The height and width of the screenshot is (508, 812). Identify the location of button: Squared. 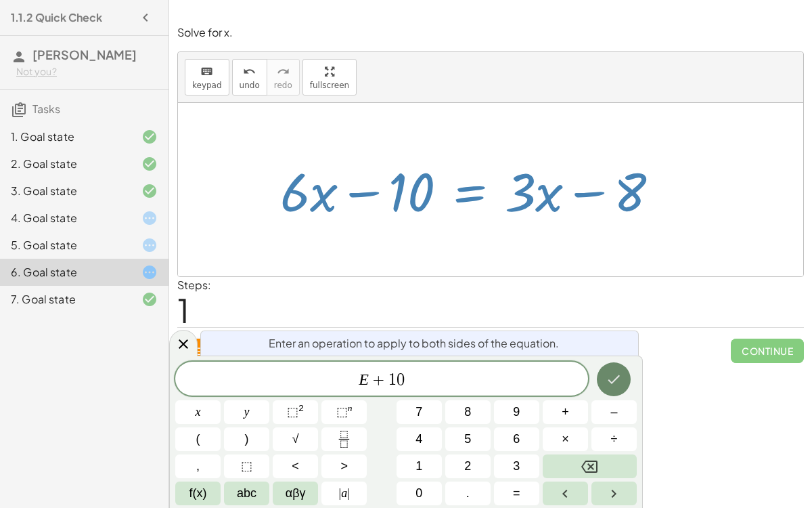
(295, 412).